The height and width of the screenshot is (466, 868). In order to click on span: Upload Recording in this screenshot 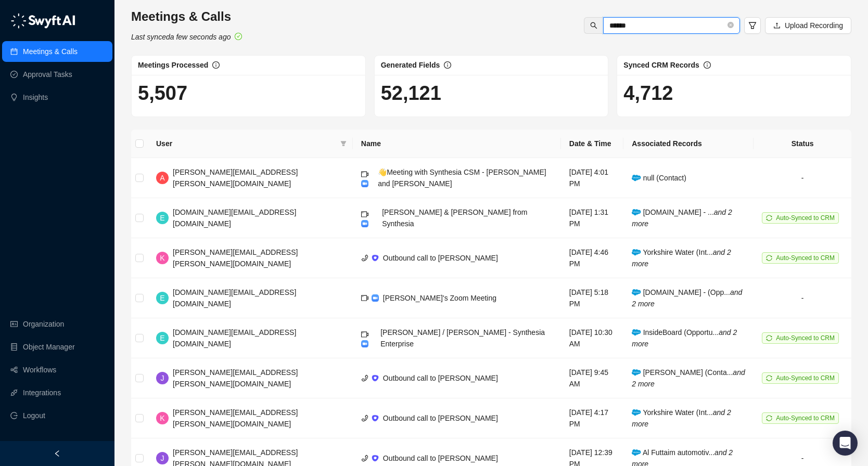, I will do `click(814, 25)`.